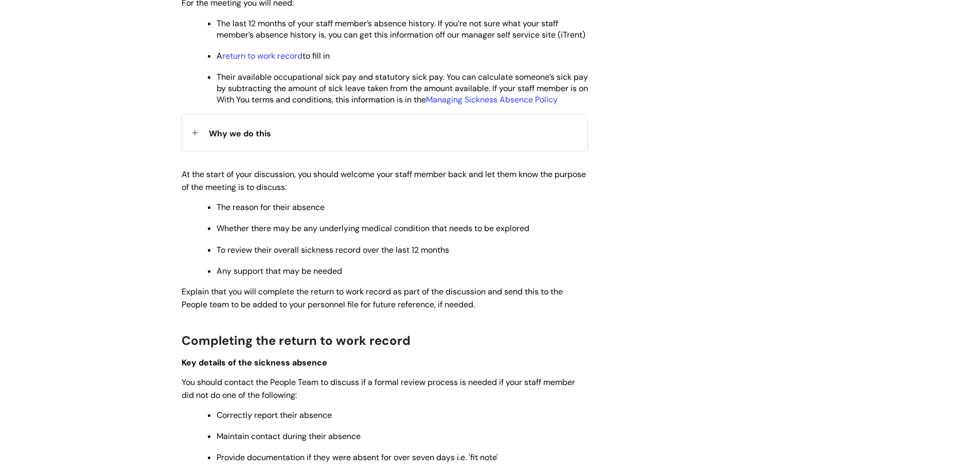 The width and height of the screenshot is (980, 473). I want to click on span: At the start of your discussion, you should welcome your staff member back and let them know the ..., so click(384, 181).